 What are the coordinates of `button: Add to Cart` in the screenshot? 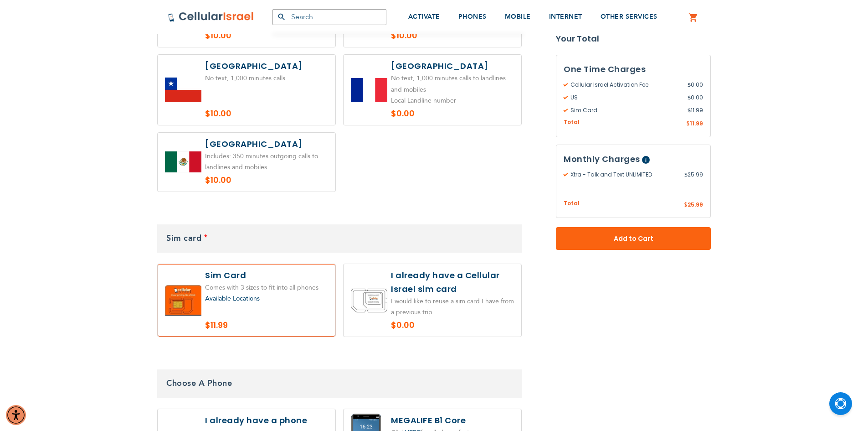 It's located at (633, 239).